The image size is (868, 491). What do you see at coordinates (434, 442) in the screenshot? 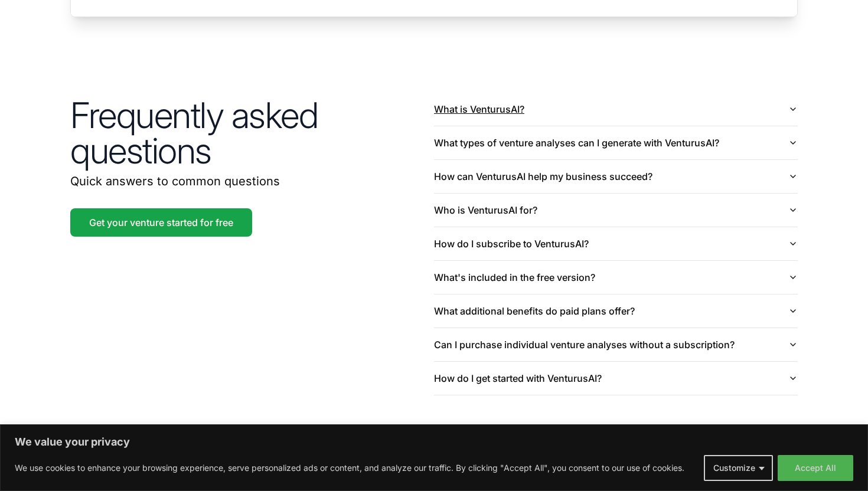
I see `p: We value your privacy` at bounding box center [434, 442].